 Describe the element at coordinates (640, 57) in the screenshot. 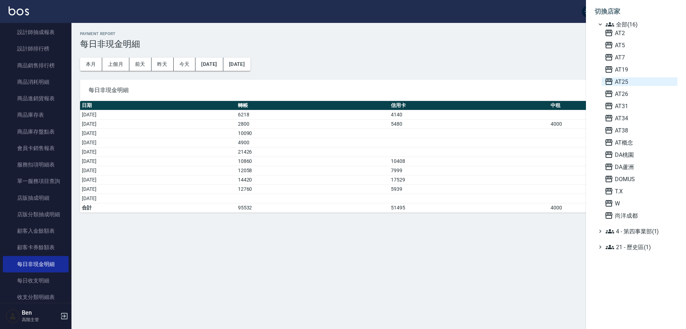

I see `span: AT7` at that location.